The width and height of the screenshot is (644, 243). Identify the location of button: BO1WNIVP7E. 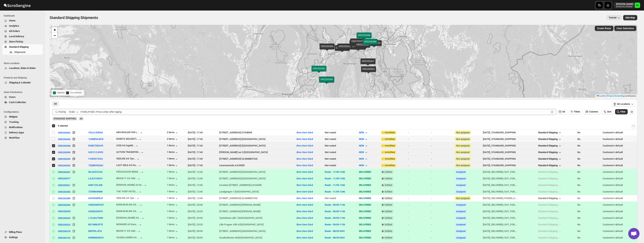
(95, 225).